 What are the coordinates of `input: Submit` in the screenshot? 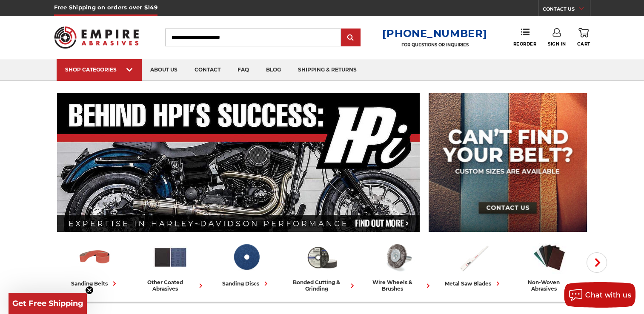 It's located at (351, 38).